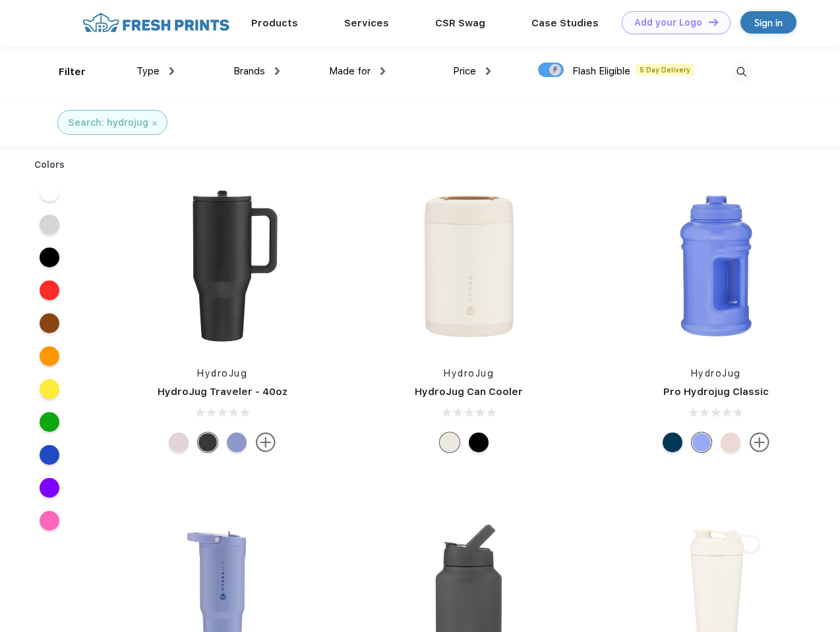 This screenshot has height=632, width=840. Describe the element at coordinates (156, 22) in the screenshot. I see `img: fo%20logo%202.webp` at that location.